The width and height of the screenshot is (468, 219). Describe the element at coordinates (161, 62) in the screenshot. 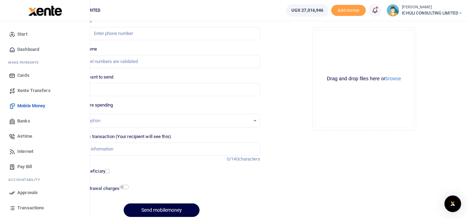

I see `input: MTN & Airtel numbers are validated` at that location.